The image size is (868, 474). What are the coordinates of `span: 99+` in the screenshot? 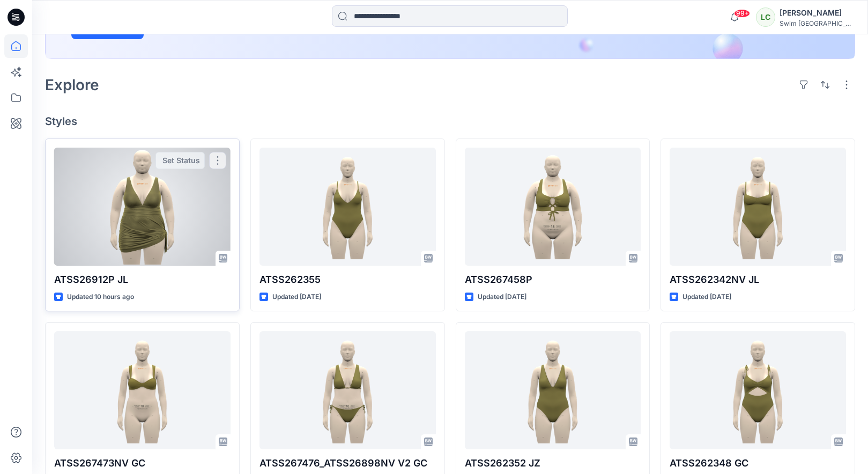 It's located at (742, 13).